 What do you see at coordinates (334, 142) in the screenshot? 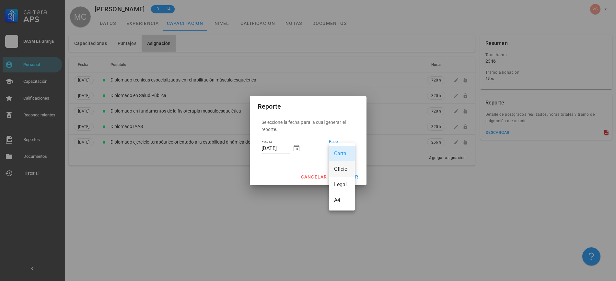
I see `label: Papel` at bounding box center [334, 142].